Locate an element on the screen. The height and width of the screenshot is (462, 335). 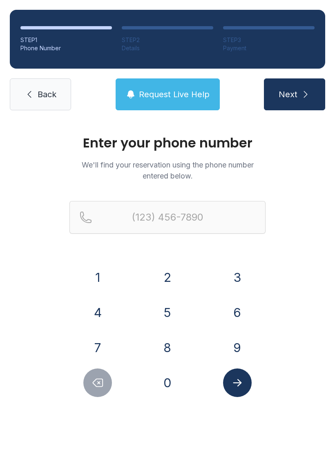
button: 3 is located at coordinates (237, 277).